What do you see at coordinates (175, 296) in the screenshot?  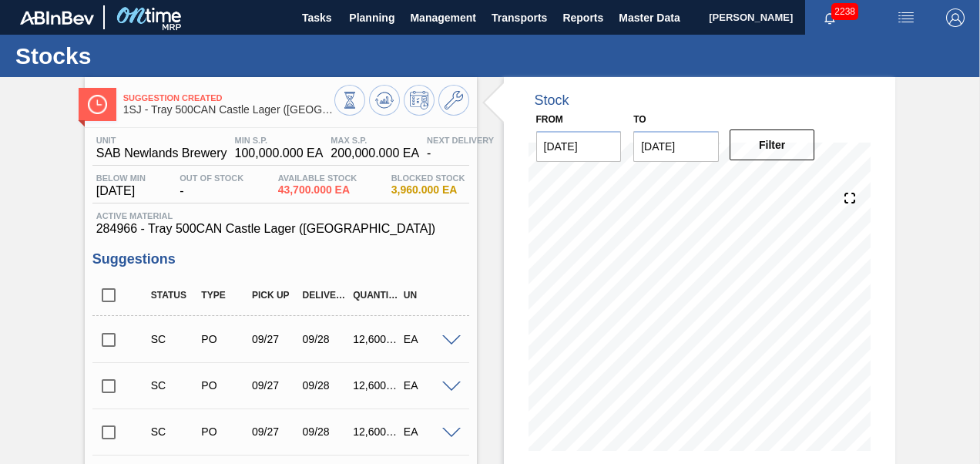 I see `div: Status` at bounding box center [175, 296].